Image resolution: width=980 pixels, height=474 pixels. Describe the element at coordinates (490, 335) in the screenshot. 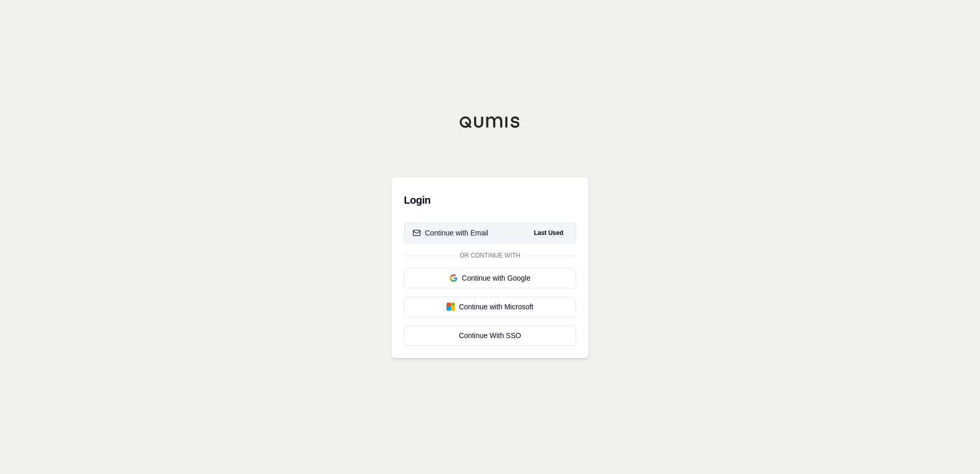

I see `a: Continue With SSO` at that location.